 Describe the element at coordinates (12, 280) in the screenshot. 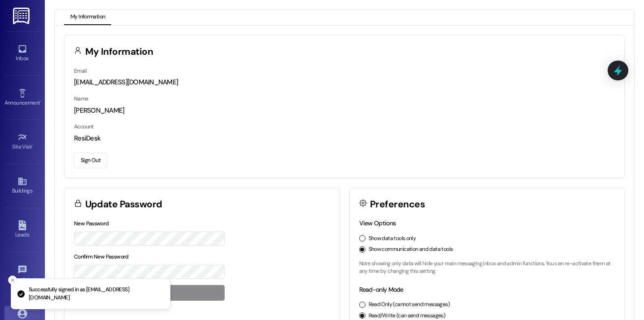

I see `button: Close toast` at that location.